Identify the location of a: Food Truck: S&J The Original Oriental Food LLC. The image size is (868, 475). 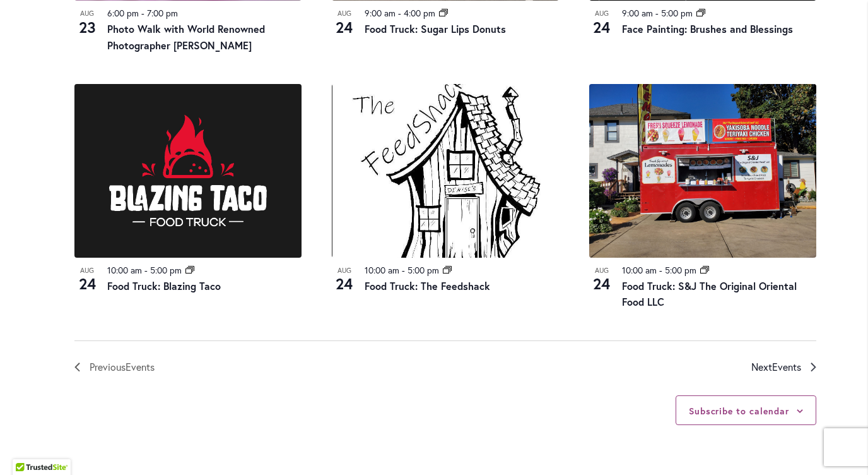
(709, 294).